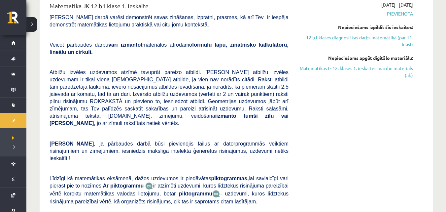 This screenshot has height=212, width=446. What do you see at coordinates (169, 182) in the screenshot?
I see `span: Līdzīgi kā matemātikas eksāmenā, dažos uzdevumos ir piedāvātas lai savlaicīgi vari pierast pie to...` at bounding box center [169, 182].